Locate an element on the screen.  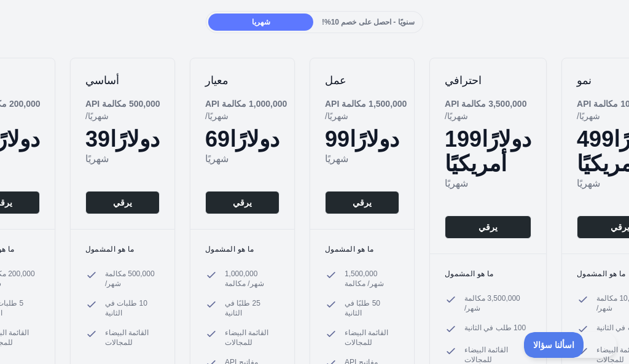
font: يرقي is located at coordinates (488, 227).